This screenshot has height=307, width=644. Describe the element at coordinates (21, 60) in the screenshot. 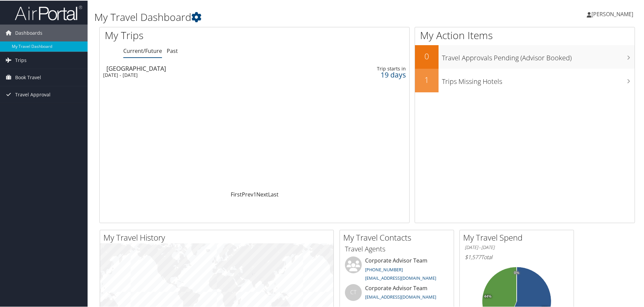

I see `span: Trips` at that location.